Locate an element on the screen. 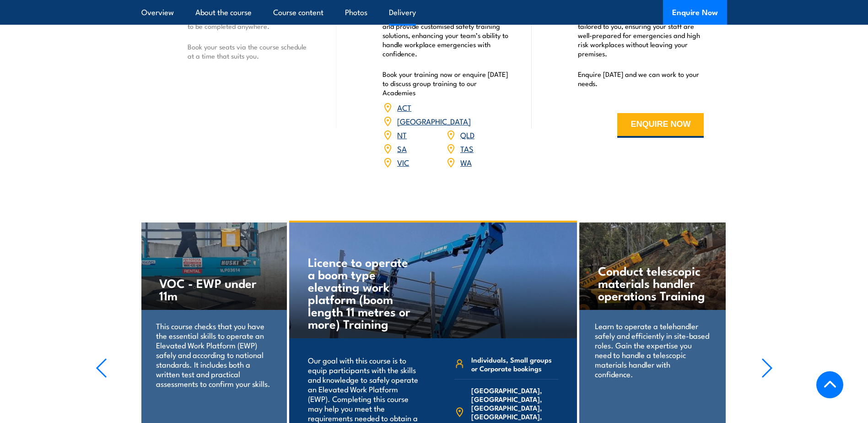  a: ACT is located at coordinates (404, 107).